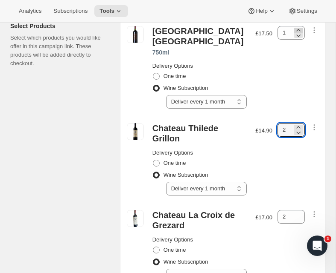 The image size is (336, 273). I want to click on div: 750ml, so click(200, 52).